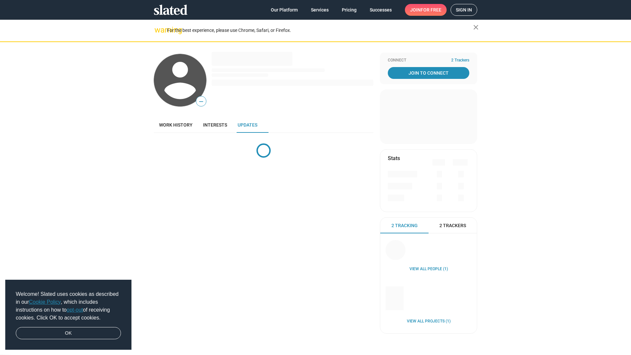  What do you see at coordinates (463, 10) in the screenshot?
I see `a: Sign in` at bounding box center [463, 10].